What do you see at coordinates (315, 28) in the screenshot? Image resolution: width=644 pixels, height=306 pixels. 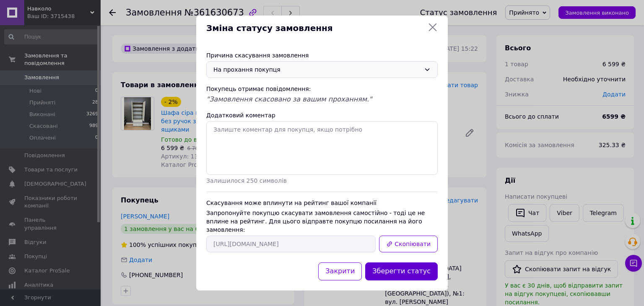 I see `span: Зміна статусу замовлення` at bounding box center [315, 28].